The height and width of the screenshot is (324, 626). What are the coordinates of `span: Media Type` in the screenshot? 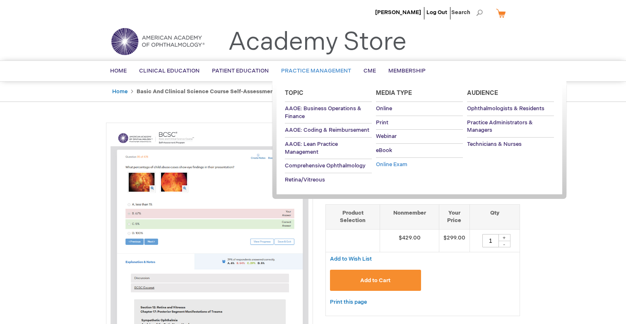 It's located at (394, 93).